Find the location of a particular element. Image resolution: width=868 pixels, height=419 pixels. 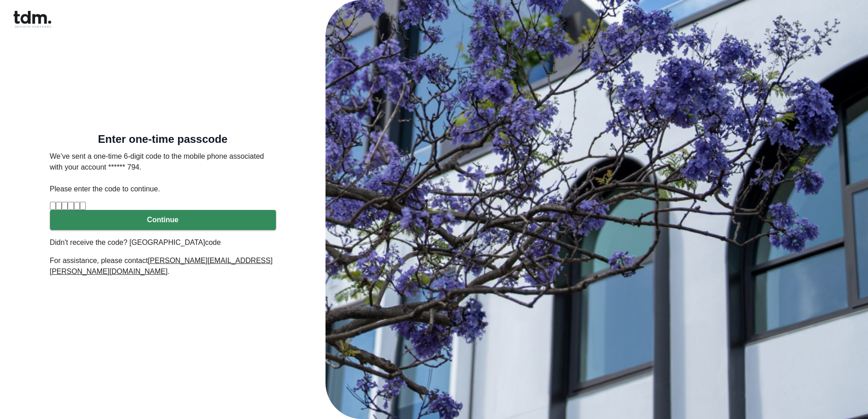

input: Digit 2 is located at coordinates (58, 206).